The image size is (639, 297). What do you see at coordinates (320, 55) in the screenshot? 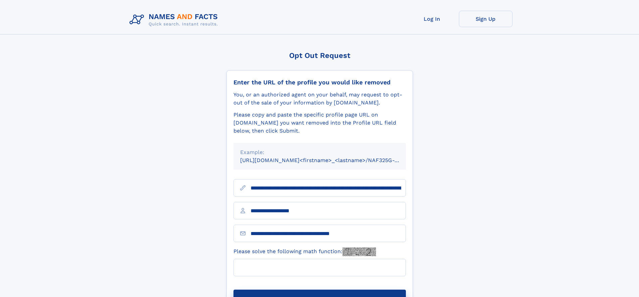
I see `div: Opt Out Request` at bounding box center [320, 55].